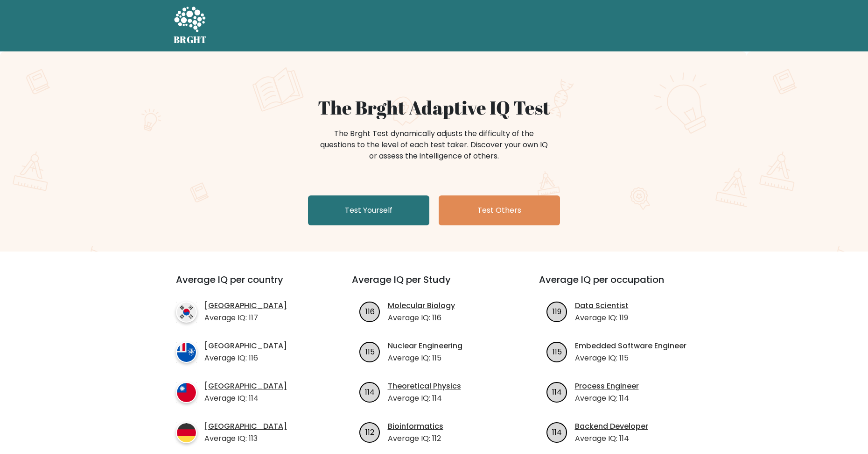  I want to click on h1: The Brght Adaptive IQ Test, so click(434, 107).